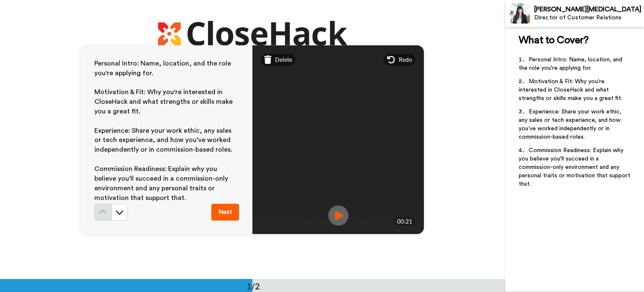 The height and width of the screenshot is (292, 644). What do you see at coordinates (399, 60) in the screenshot?
I see `div: Redo` at bounding box center [399, 60].